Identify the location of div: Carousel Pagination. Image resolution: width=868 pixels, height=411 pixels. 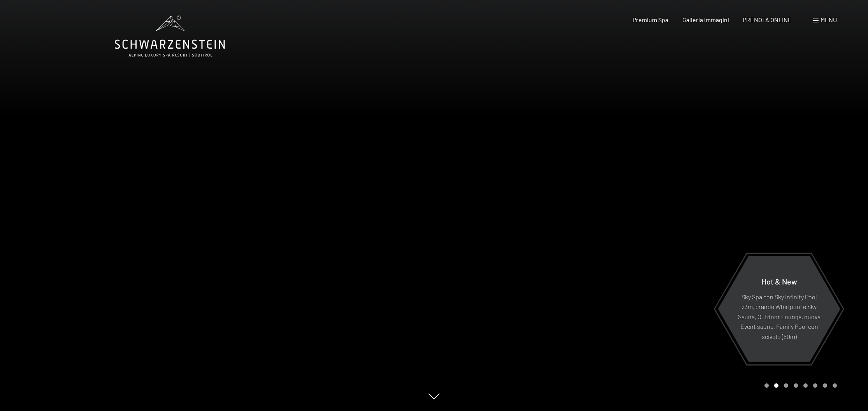
(799, 385).